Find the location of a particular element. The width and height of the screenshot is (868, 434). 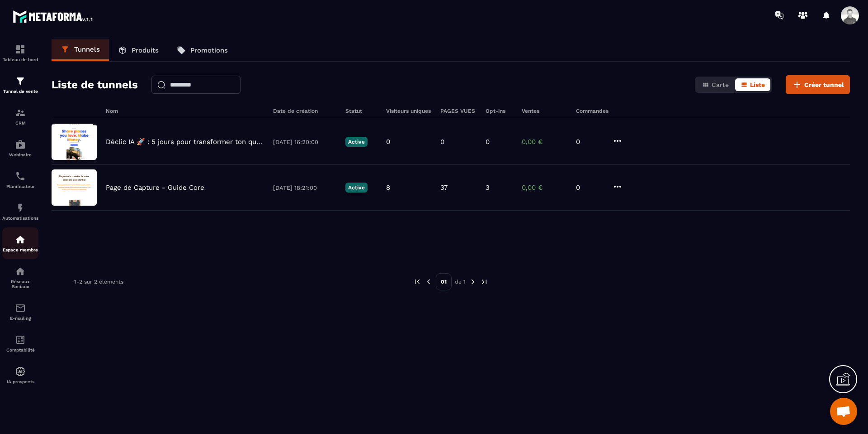

a: Produits is located at coordinates (139, 50).